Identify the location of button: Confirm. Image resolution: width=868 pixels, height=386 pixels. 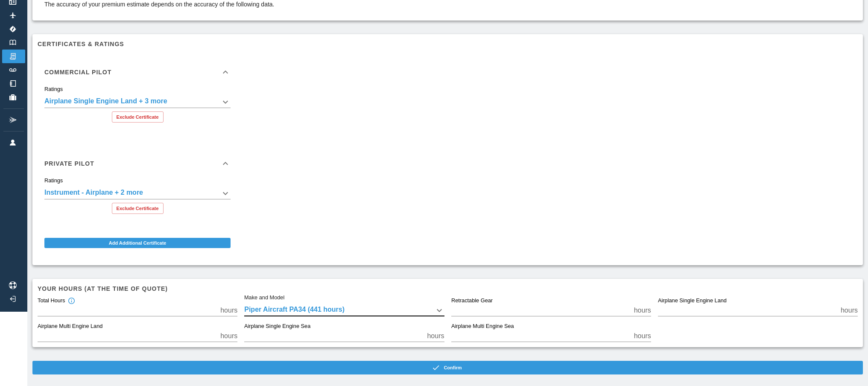
(447, 367).